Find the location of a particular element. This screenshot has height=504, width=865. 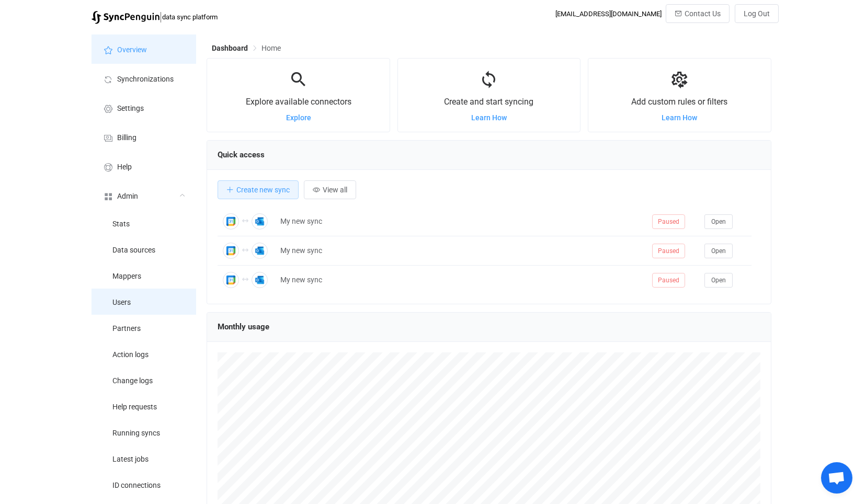

span: Quick access is located at coordinates (241, 155).